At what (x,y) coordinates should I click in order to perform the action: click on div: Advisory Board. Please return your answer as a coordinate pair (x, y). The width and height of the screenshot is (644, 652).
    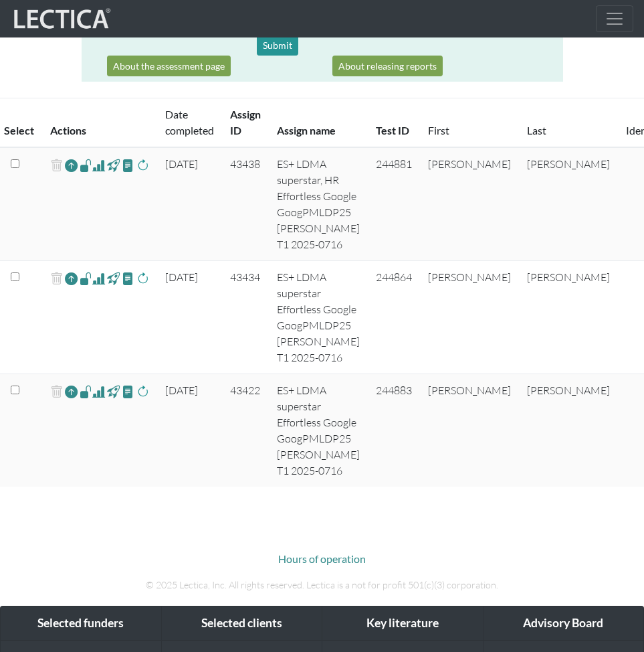
    Looking at the image, I should click on (564, 623).